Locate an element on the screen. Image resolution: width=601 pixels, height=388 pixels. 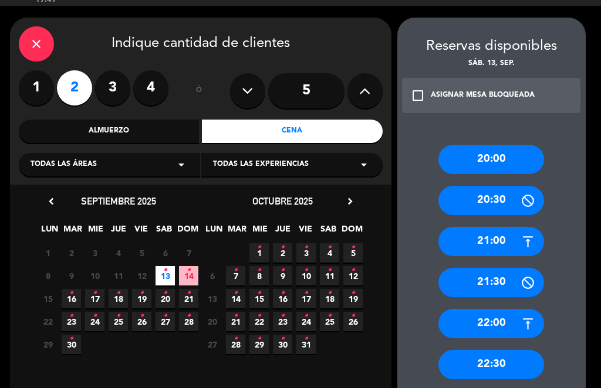
span: 19 is located at coordinates (353, 299).